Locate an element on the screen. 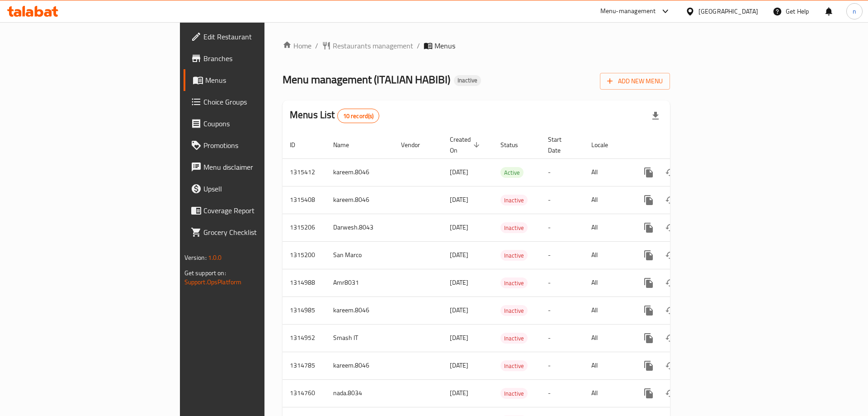  span: Menus is located at coordinates (445, 46).